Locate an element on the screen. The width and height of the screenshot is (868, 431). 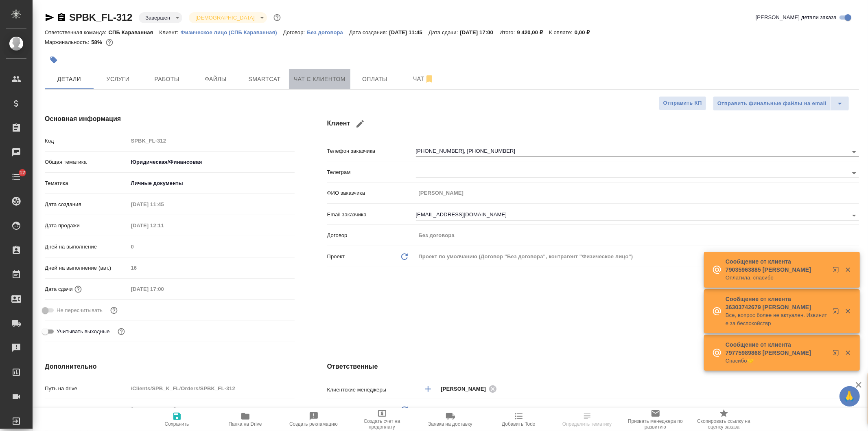
span: Работы is located at coordinates (166, 79).